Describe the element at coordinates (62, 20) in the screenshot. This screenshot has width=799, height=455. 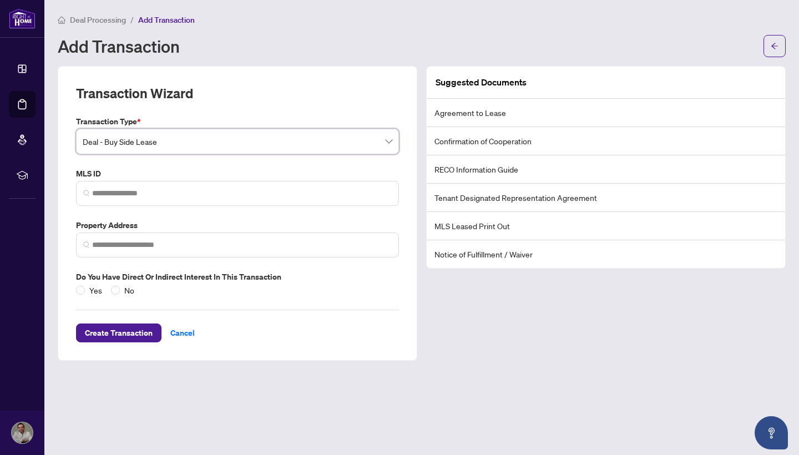
I see `span: home` at that location.